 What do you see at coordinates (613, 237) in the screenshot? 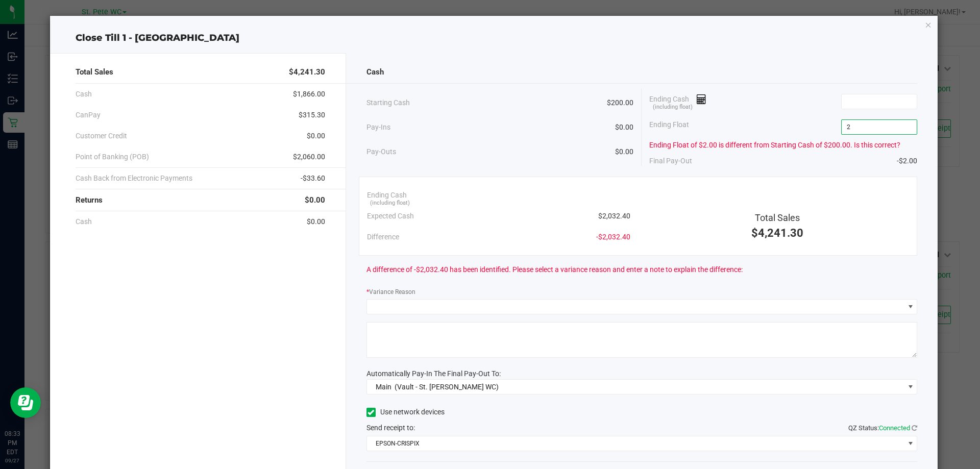
I see `span: -$2,032.40` at bounding box center [613, 237].